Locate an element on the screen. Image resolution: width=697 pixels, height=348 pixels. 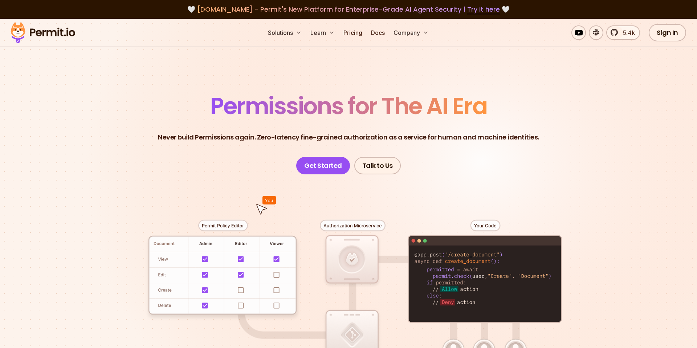
a: Pricing is located at coordinates (353, 33).